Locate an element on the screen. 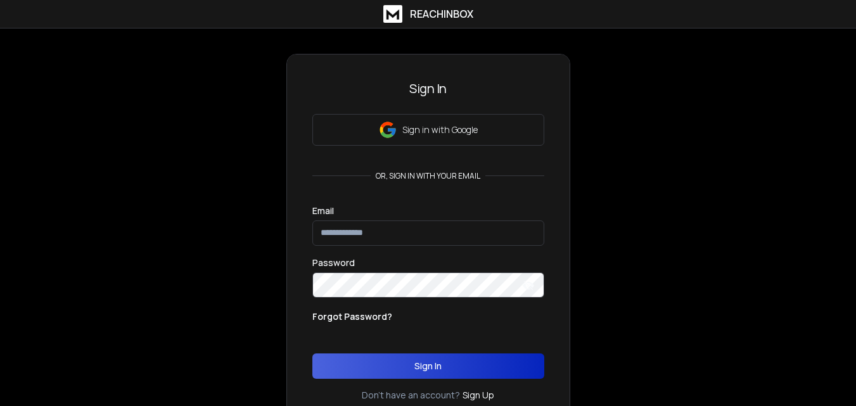 The width and height of the screenshot is (856, 406). p: or, sign in with your email is located at coordinates (428, 176).